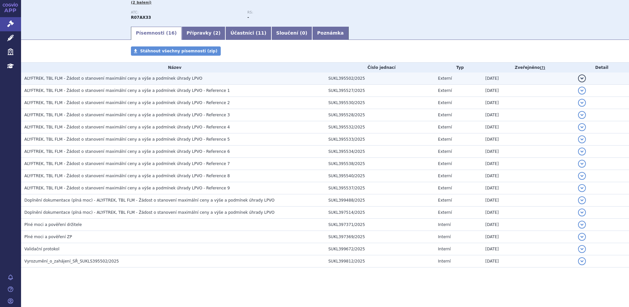  What do you see at coordinates (261, 33) in the screenshot?
I see `span: 11` at bounding box center [261, 33].